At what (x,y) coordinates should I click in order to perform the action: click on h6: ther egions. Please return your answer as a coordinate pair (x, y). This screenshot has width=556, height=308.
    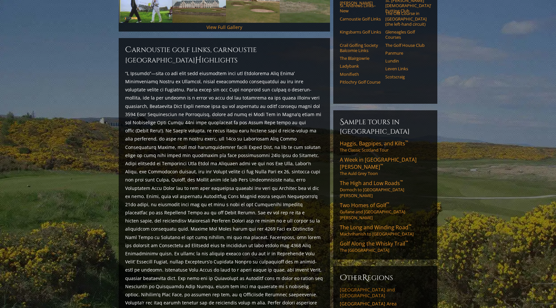
    Looking at the image, I should click on (385, 278).